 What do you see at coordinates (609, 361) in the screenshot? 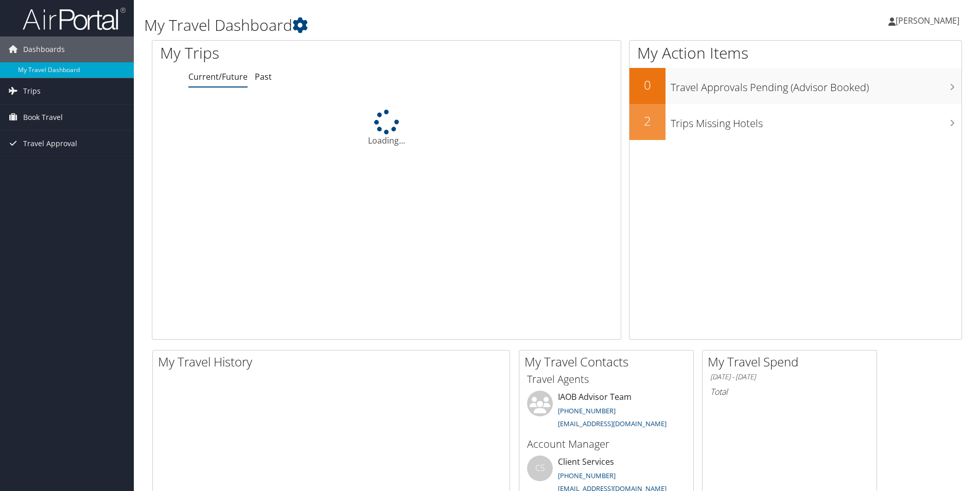
I see `h2: My Travel Contacts` at bounding box center [609, 361].